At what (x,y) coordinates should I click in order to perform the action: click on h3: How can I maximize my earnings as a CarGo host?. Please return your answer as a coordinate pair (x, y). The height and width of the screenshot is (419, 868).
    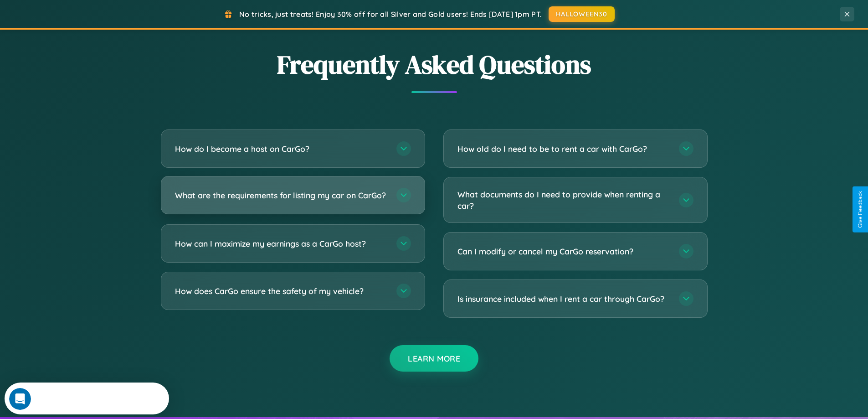
    Looking at the image, I should click on (281, 243).